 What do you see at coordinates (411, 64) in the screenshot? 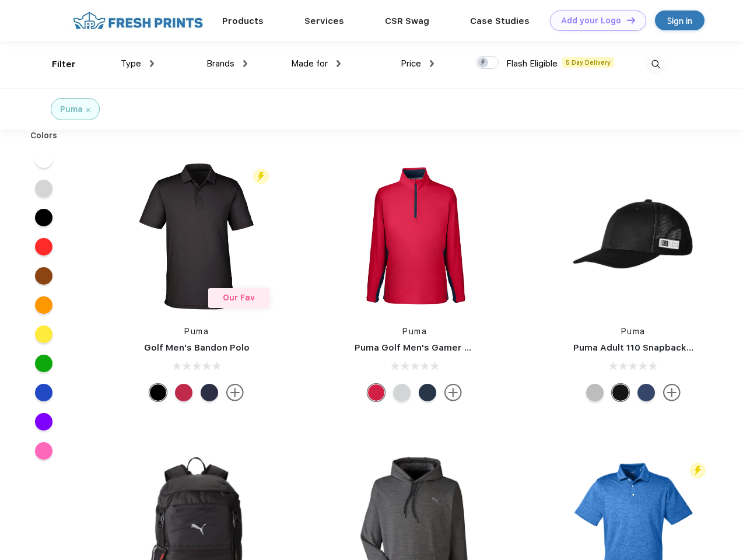
I see `span: Price` at bounding box center [411, 64].